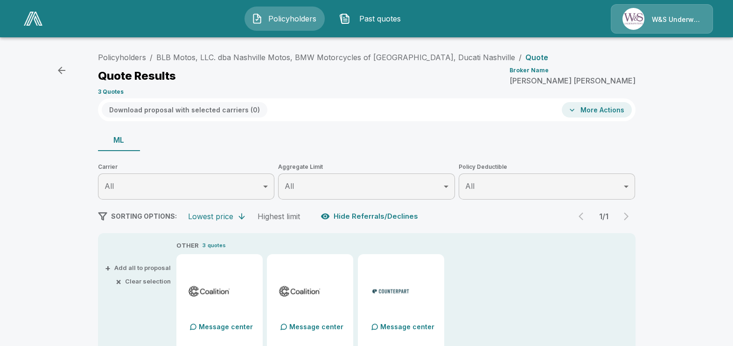 The height and width of the screenshot is (346, 733). What do you see at coordinates (323, 57) in the screenshot?
I see `nav: breadcrumb` at bounding box center [323, 57].